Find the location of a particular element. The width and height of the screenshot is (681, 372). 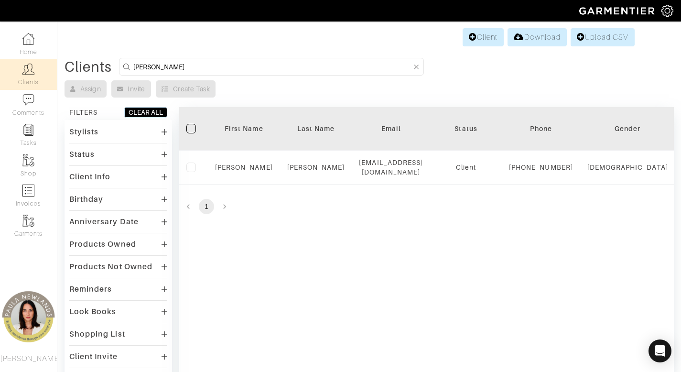

div: Client Invite is located at coordinates (93, 356).